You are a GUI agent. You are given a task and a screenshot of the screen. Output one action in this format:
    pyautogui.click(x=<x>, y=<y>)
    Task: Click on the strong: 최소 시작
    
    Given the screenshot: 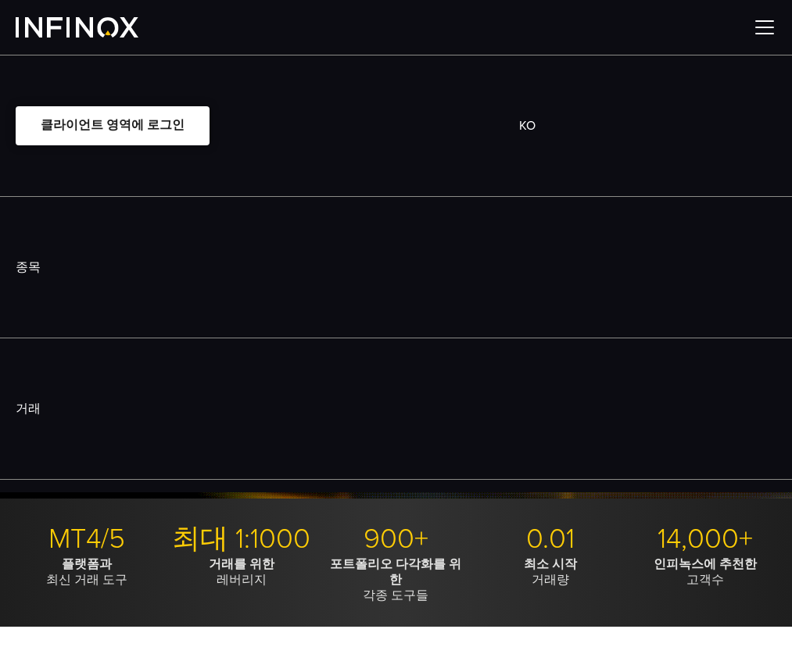 What is the action you would take?
    pyautogui.click(x=551, y=564)
    